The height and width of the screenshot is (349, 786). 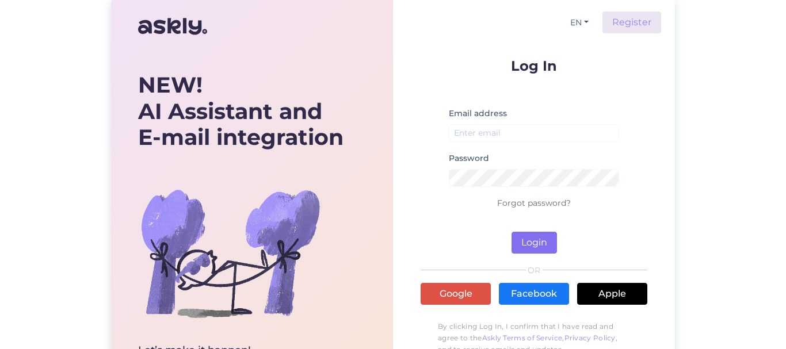 I want to click on img: bg-askly, so click(x=230, y=253).